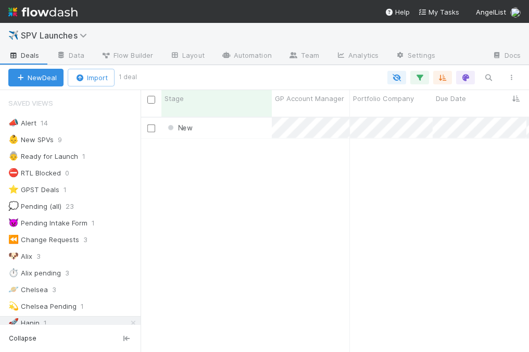  What do you see at coordinates (174, 98) in the screenshot?
I see `span: Stage` at bounding box center [174, 98].